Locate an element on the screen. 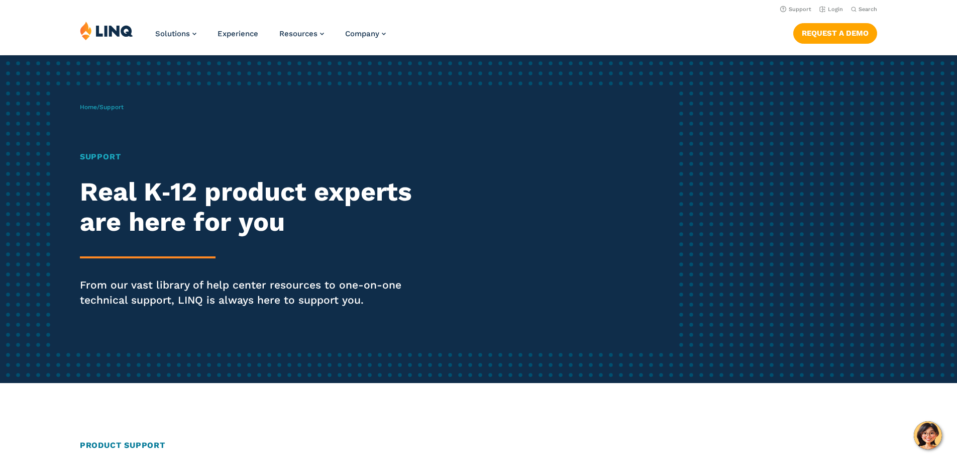  h1: Support is located at coordinates (264, 157).